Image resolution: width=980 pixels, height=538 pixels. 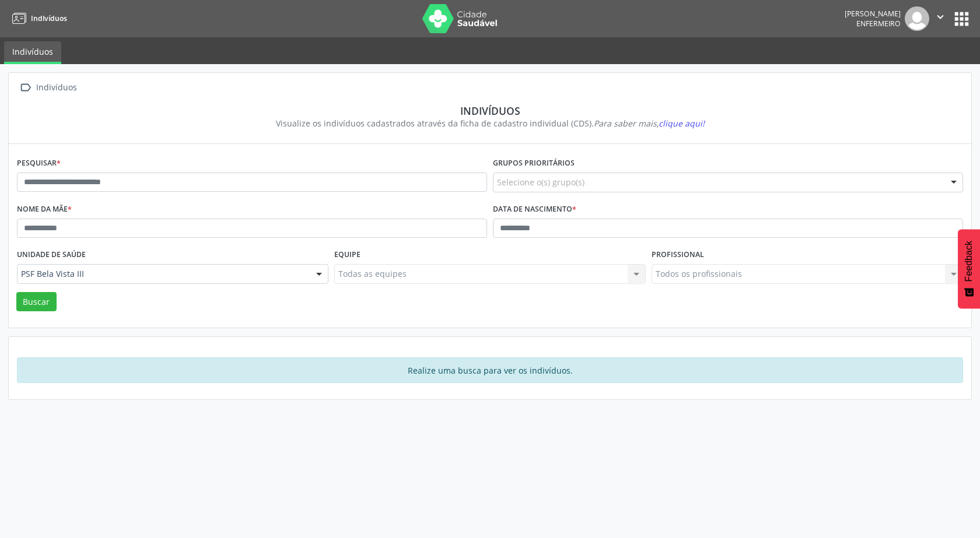 I want to click on a:  Indivíduos, so click(x=48, y=87).